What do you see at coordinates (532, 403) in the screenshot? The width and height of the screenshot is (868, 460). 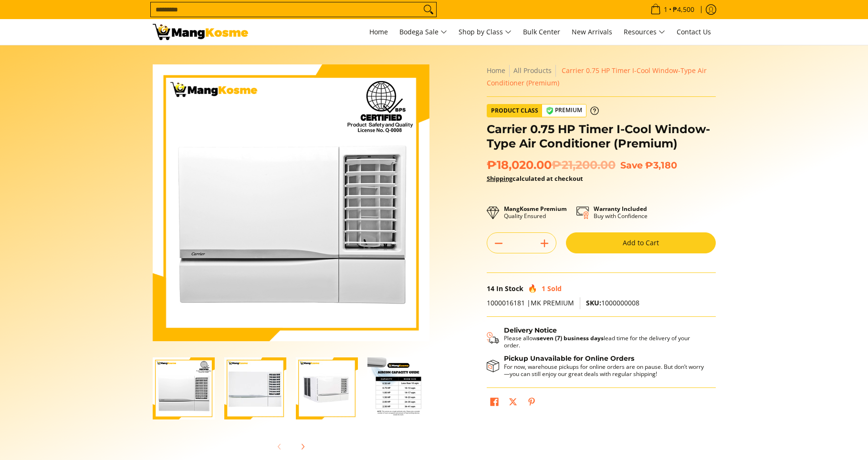 I see `a: Pin on Pinterest` at bounding box center [532, 403].